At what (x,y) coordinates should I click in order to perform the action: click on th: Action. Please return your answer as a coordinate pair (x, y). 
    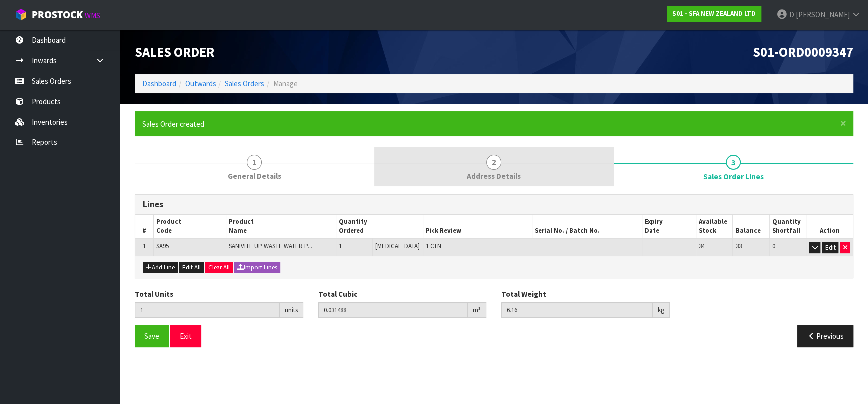
    Looking at the image, I should click on (829, 227).